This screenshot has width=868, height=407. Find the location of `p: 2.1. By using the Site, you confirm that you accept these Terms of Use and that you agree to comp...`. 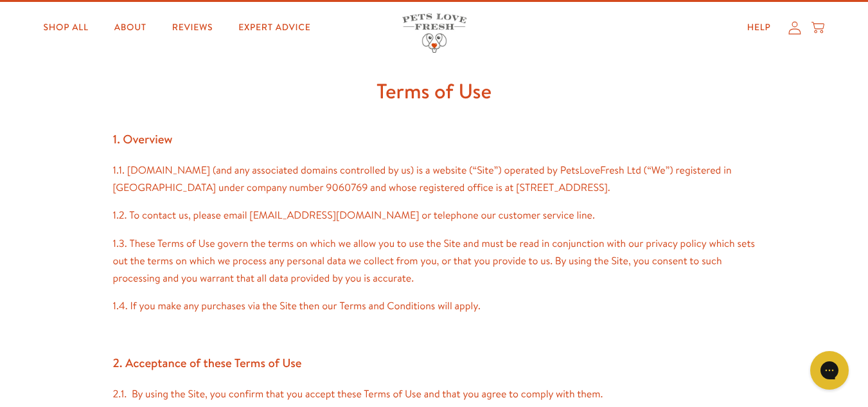

p: 2.1. By using the Site, you confirm that you accept these Terms of Use and that you agree to comp... is located at coordinates (434, 394).